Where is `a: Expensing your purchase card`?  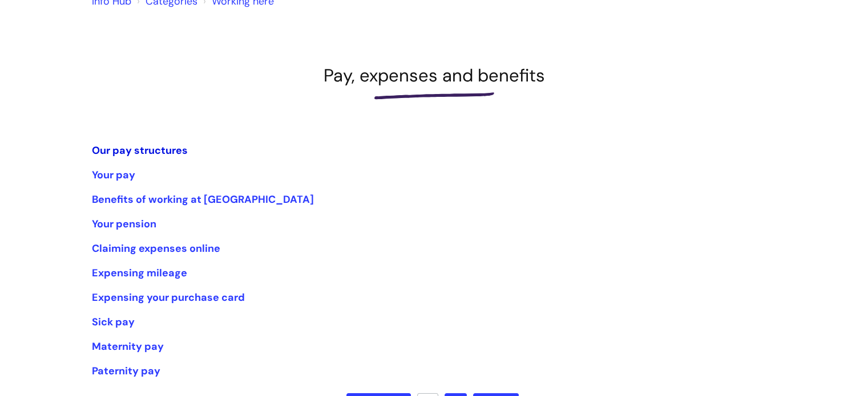 a: Expensing your purchase card is located at coordinates (168, 297).